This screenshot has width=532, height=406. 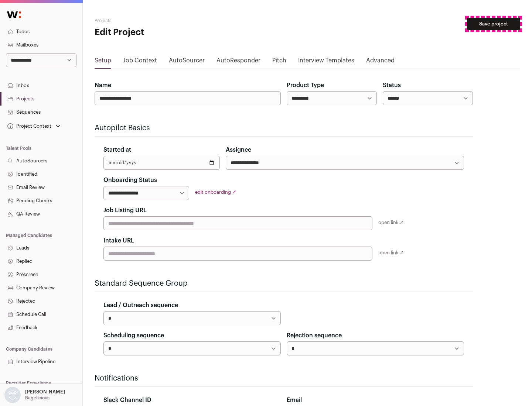 I want to click on a: edit onboarding ↗, so click(x=215, y=192).